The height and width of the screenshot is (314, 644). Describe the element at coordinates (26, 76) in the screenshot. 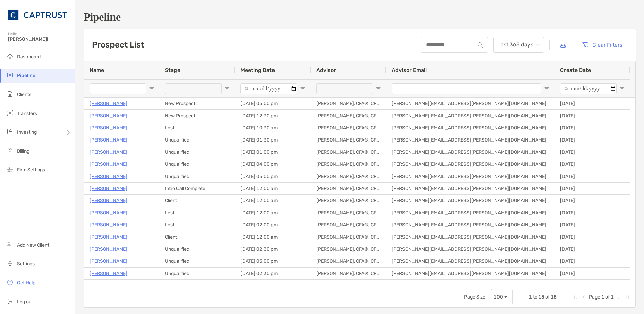

I see `span: Pipeline` at that location.